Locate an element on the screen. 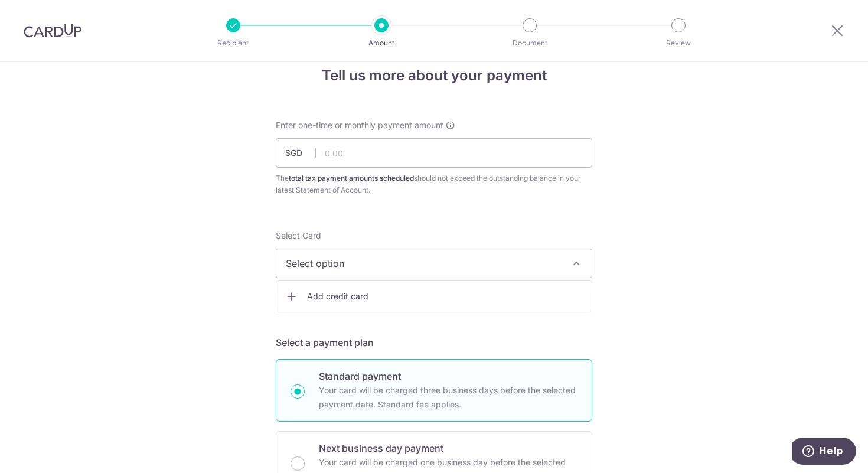  div: The should not exceed the outstanding balance in your latest Statement of Account. is located at coordinates (434, 184).